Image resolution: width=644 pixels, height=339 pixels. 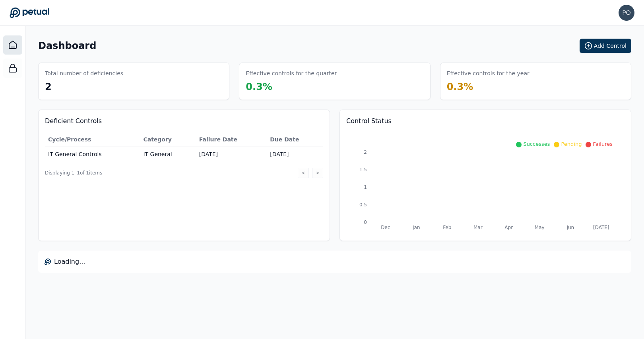 What do you see at coordinates (486, 121) in the screenshot?
I see `h3: Control Status` at bounding box center [486, 121].